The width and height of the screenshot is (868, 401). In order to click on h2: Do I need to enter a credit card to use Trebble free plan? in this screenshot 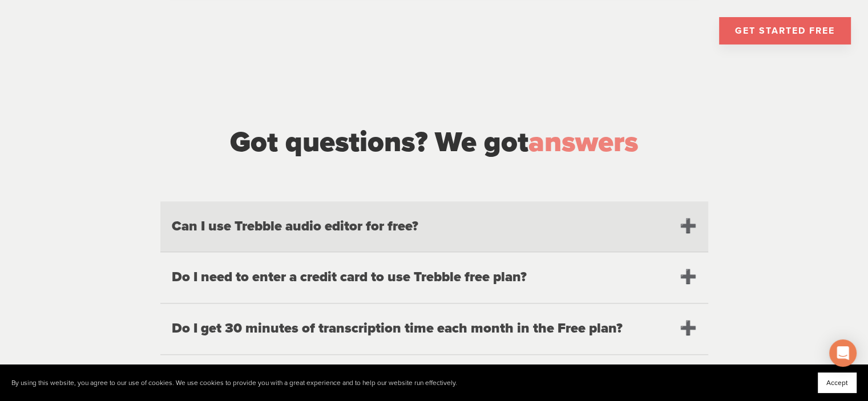, I will do `click(434, 277)`.